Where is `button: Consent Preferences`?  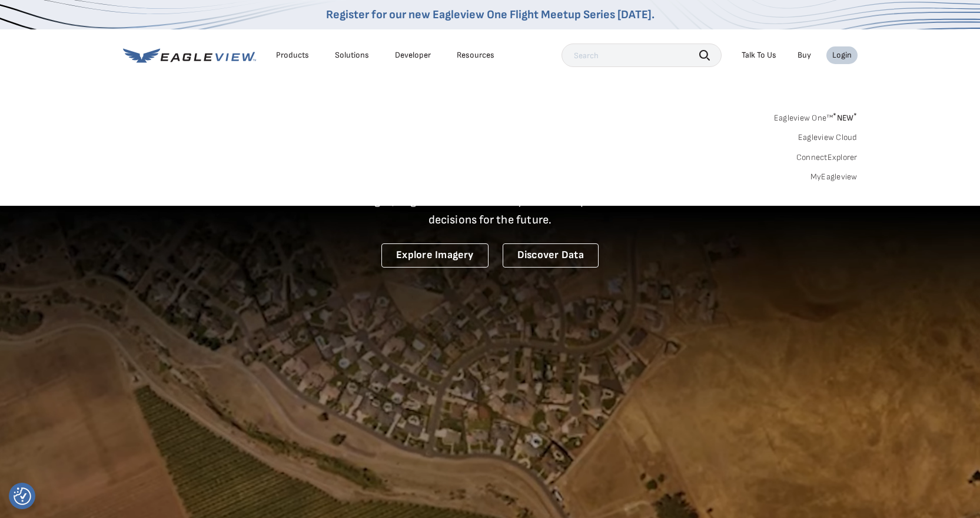 button: Consent Preferences is located at coordinates (22, 496).